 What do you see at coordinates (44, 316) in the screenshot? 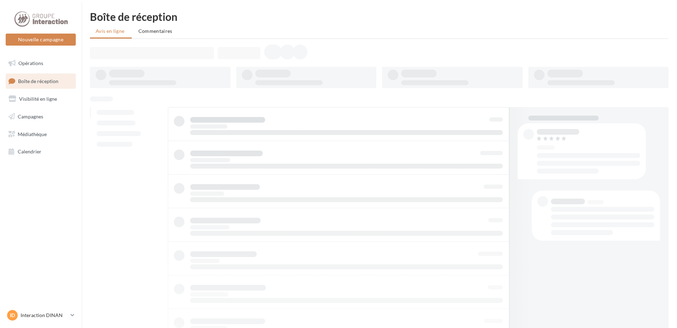
I see `p: Interaction DINAN` at bounding box center [44, 316].